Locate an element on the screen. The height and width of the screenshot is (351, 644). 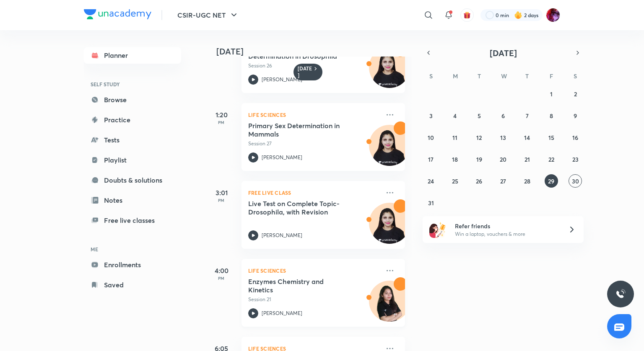
button: August 20, 2025 is located at coordinates (503, 159).